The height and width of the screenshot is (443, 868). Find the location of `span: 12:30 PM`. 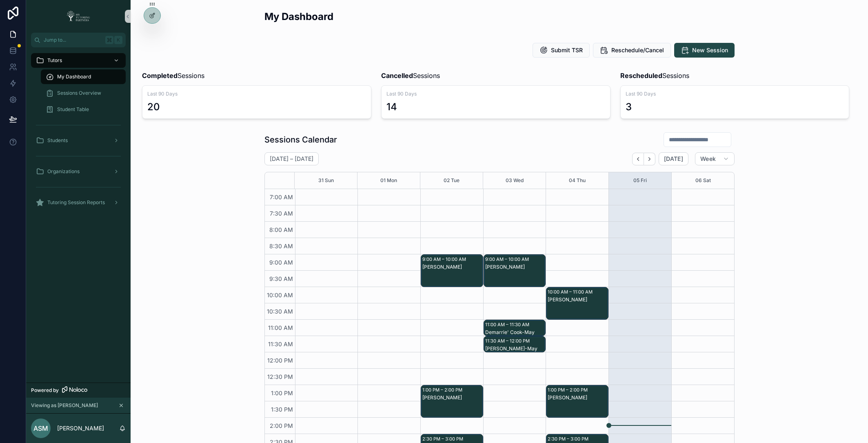

span: 12:30 PM is located at coordinates (280, 376).